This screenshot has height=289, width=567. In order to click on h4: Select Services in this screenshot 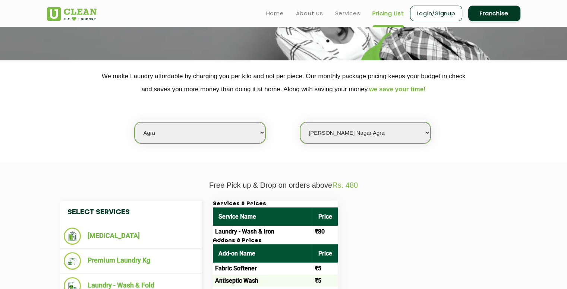, I will do `click(131, 212)`.